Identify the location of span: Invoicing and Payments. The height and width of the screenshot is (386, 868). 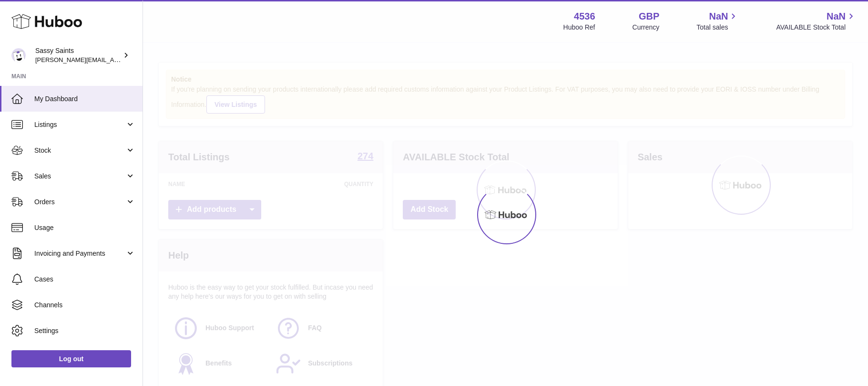
(79, 253).